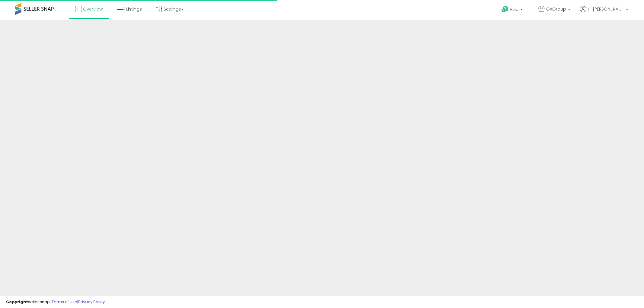 Image resolution: width=644 pixels, height=308 pixels. What do you see at coordinates (134, 9) in the screenshot?
I see `span: Listings` at bounding box center [134, 9].